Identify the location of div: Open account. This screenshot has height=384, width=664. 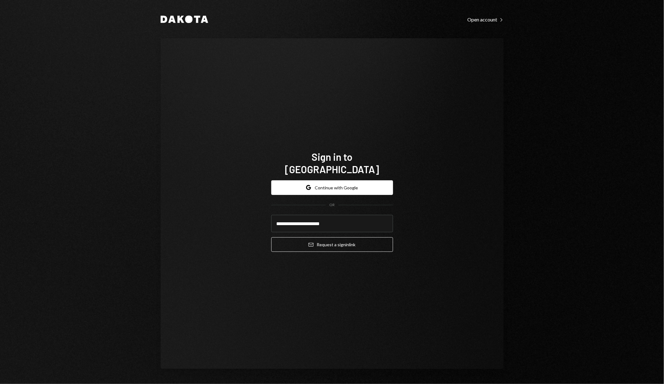
(485, 20).